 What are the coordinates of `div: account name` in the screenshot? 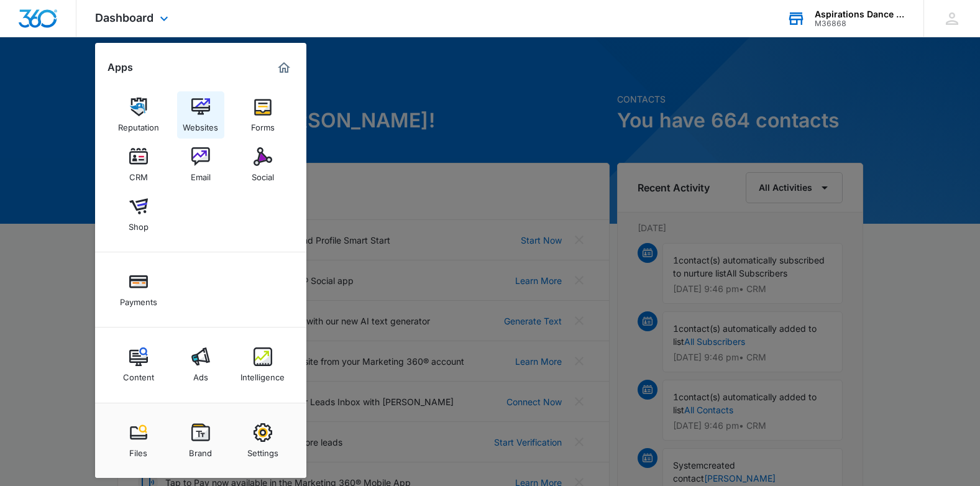 It's located at (860, 14).